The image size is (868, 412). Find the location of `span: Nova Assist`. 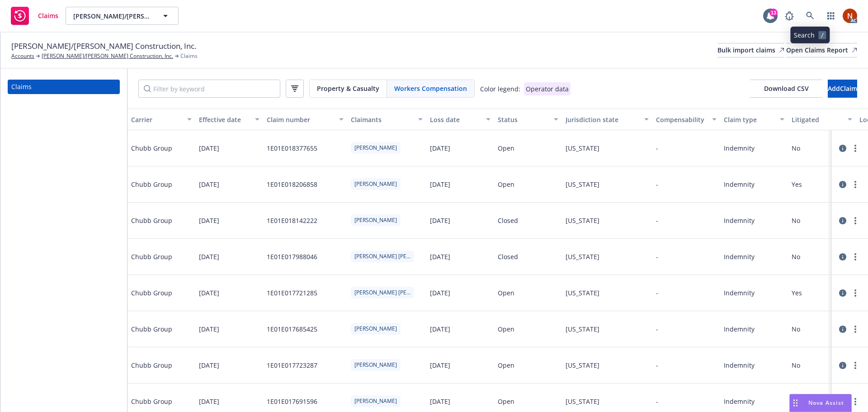

span: Nova Assist is located at coordinates (826, 403).